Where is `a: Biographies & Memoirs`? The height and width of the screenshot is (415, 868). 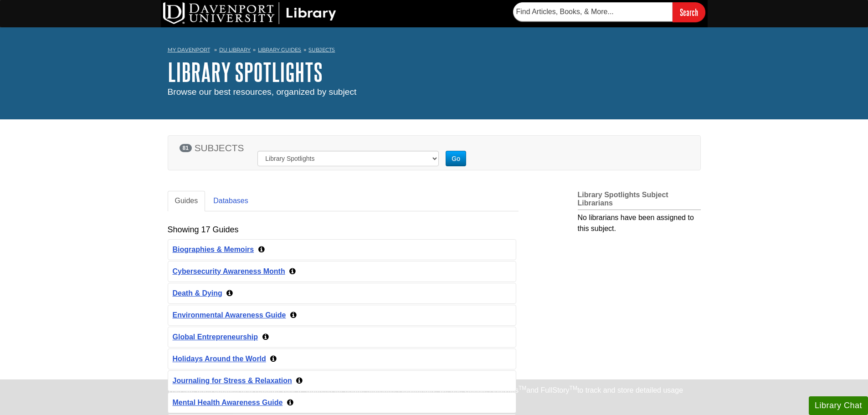
a: Biographies & Memoirs is located at coordinates (213, 249).